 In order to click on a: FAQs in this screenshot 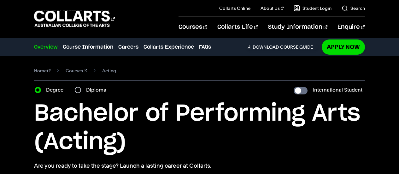, I will do `click(205, 47)`.